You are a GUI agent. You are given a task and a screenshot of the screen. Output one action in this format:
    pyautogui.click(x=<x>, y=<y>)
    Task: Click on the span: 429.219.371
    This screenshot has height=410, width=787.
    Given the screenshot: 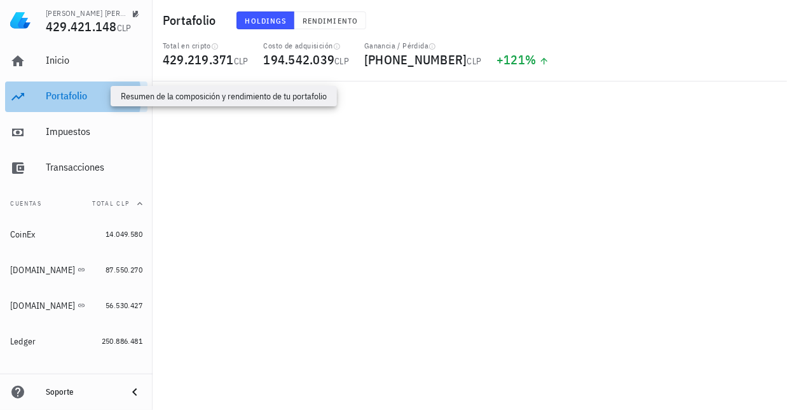 What is the action you would take?
    pyautogui.click(x=198, y=59)
    